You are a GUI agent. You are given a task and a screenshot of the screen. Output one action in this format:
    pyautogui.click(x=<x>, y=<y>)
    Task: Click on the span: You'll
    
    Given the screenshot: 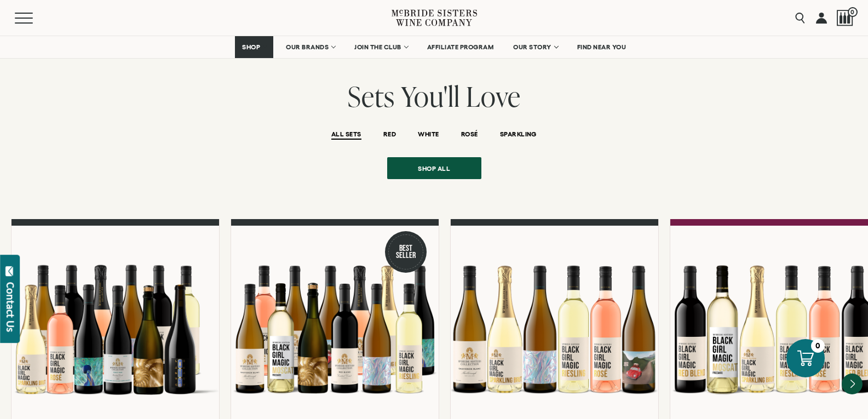 What is the action you would take?
    pyautogui.click(x=431, y=96)
    